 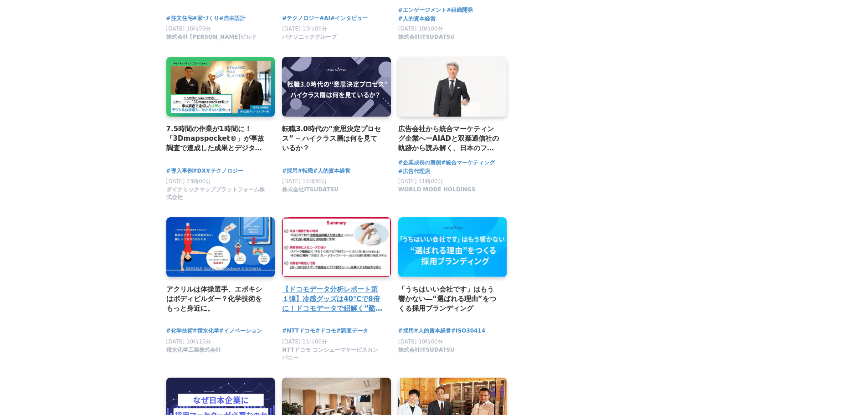 What do you see at coordinates (414, 172) in the screenshot?
I see `a: #広告代理店` at bounding box center [414, 172].